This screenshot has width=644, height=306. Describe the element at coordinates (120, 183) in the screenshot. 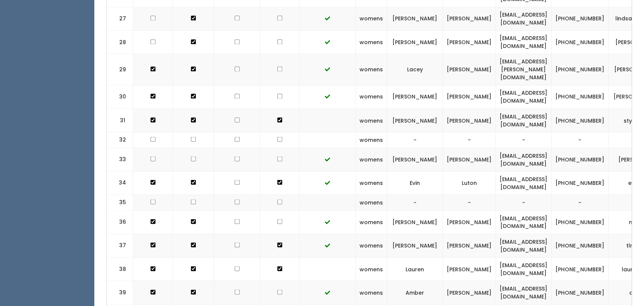

I see `td: 34` at that location.